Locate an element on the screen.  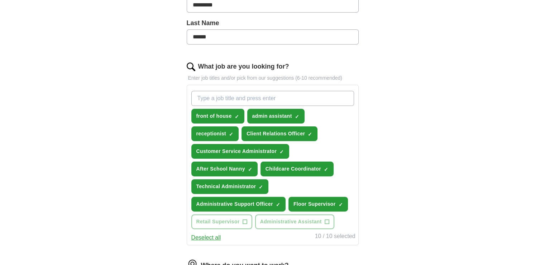
input: Type a job title and press enter is located at coordinates (273, 98).